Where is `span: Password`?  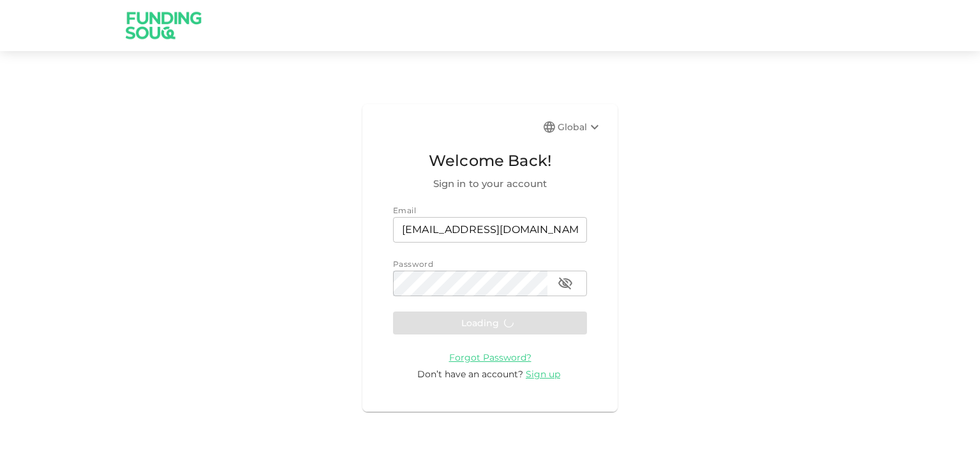 span: Password is located at coordinates (412, 264).